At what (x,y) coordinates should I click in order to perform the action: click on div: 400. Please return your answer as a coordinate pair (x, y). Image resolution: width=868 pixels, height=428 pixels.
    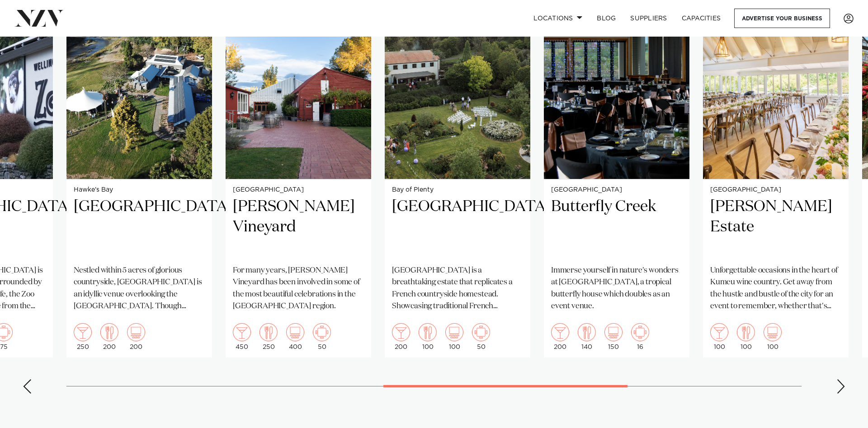
    Looking at the image, I should click on (295, 337).